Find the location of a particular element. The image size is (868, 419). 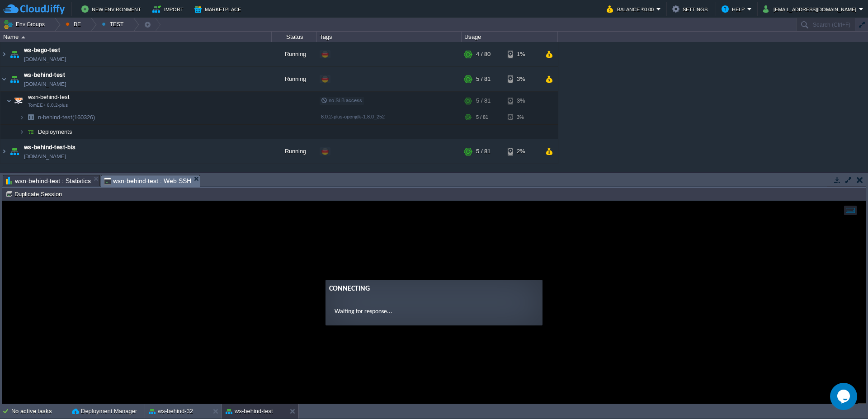

span: ws-behind-test-bis is located at coordinates (50, 148).